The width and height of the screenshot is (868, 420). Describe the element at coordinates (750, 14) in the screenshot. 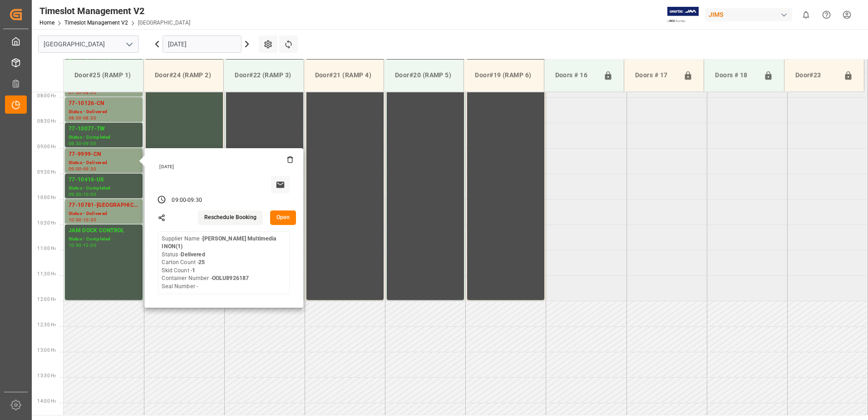

I see `button: JIMS` at that location.